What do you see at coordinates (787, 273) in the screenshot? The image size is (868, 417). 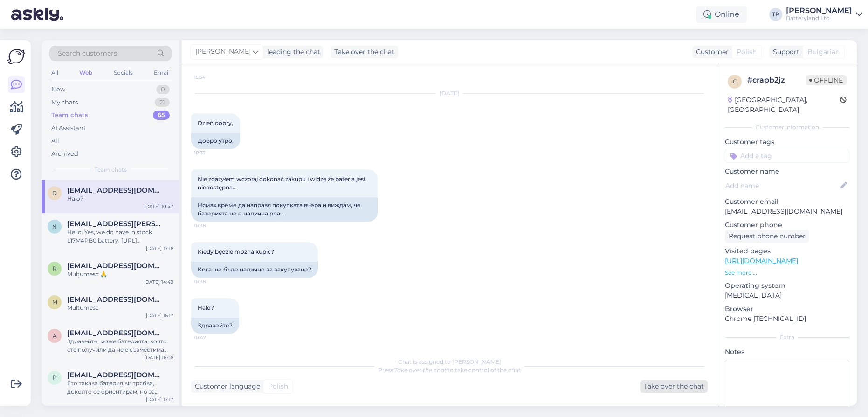 I see `p: See more ...` at bounding box center [787, 273].